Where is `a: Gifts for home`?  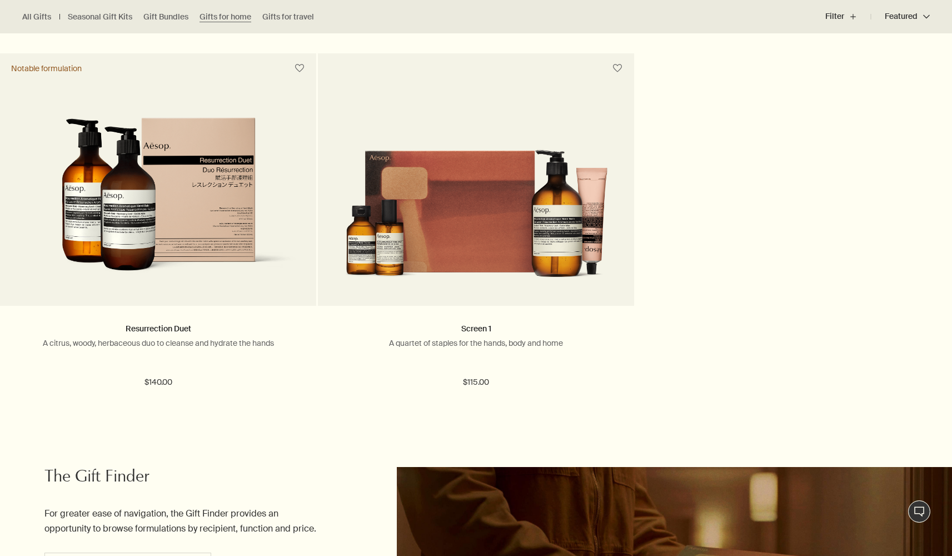 a: Gifts for home is located at coordinates (225, 17).